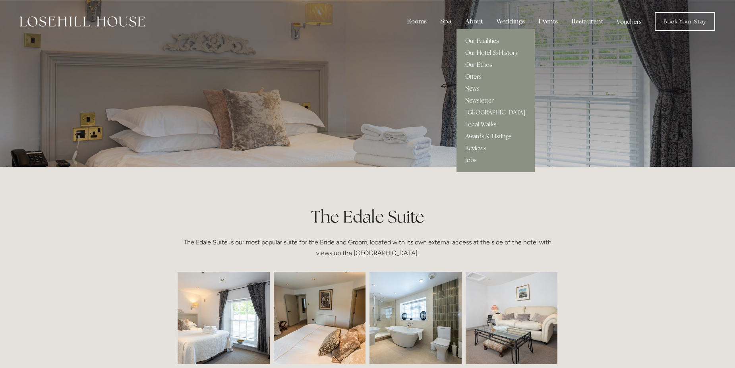  I want to click on a: Awards & Listings, so click(495, 136).